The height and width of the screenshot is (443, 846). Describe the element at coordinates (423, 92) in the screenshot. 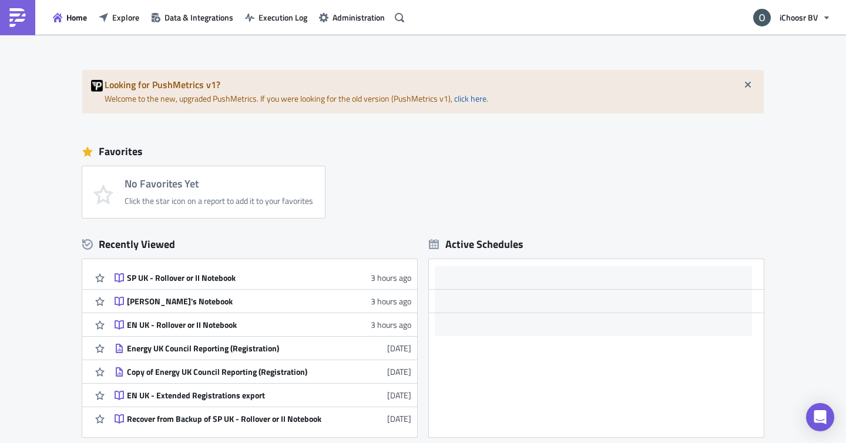

I see `div: Welcome to the new, upgraded PushMetrics. If you were looking for the old version (PushMetrics v1...` at that location.